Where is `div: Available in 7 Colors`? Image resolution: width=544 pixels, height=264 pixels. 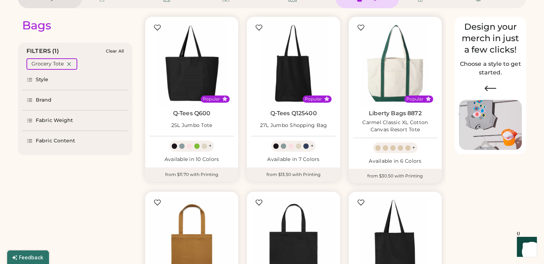 div: Available in 7 Colors is located at coordinates (293, 160).